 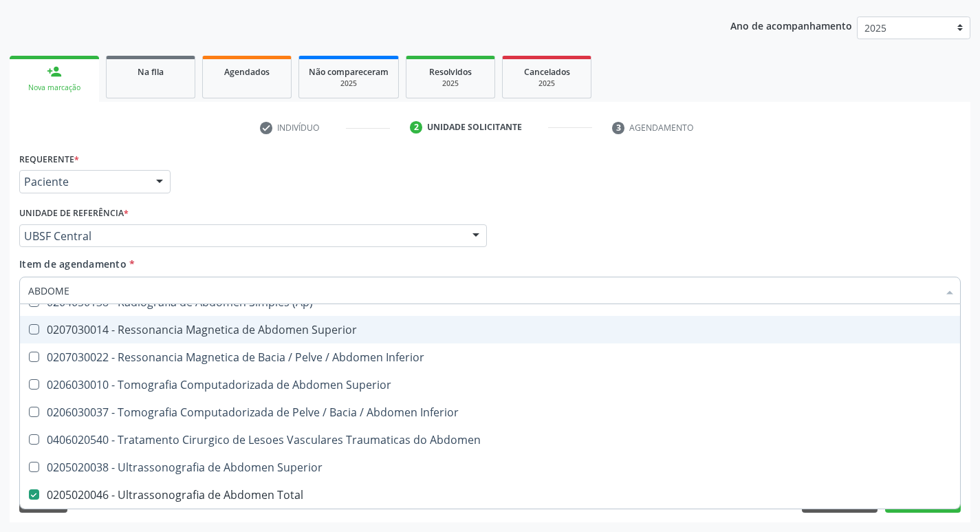 I want to click on div: person_add, so click(x=55, y=71).